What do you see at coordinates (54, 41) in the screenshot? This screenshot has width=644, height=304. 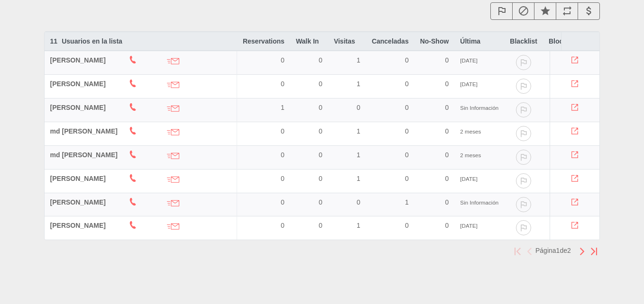 I see `b: 11` at bounding box center [54, 41].